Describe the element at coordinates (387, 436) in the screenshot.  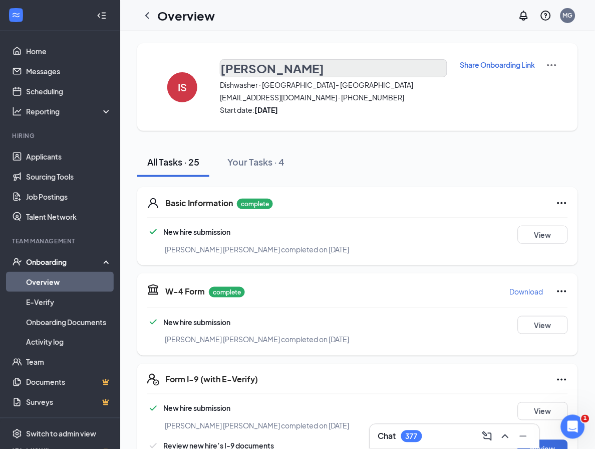
I see `h3: Chat` at that location.